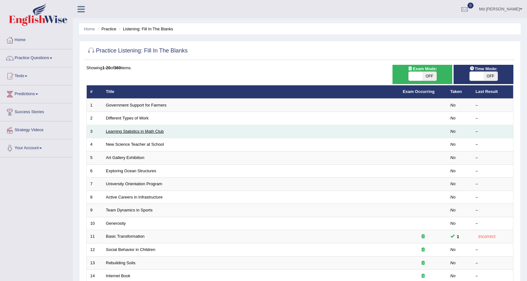 This screenshot has width=527, height=281. Describe the element at coordinates (95, 105) in the screenshot. I see `td: 1` at that location.